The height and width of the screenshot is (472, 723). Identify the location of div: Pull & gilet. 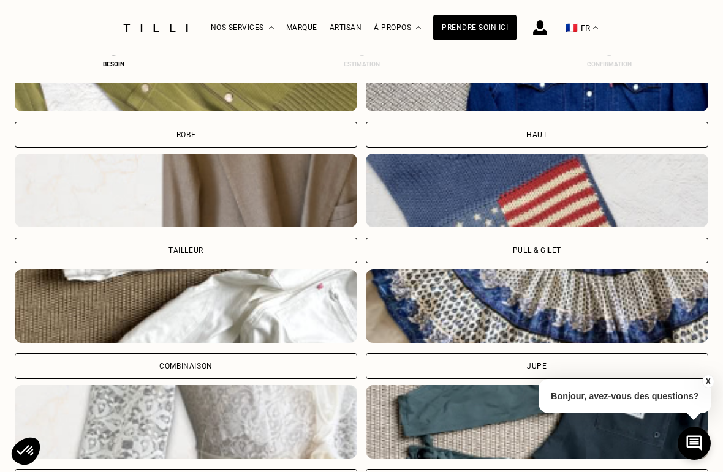
(537, 251).